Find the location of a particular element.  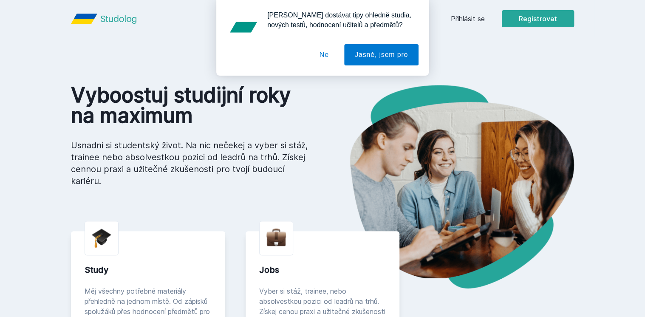

img: hero.png is located at coordinates (448, 187).